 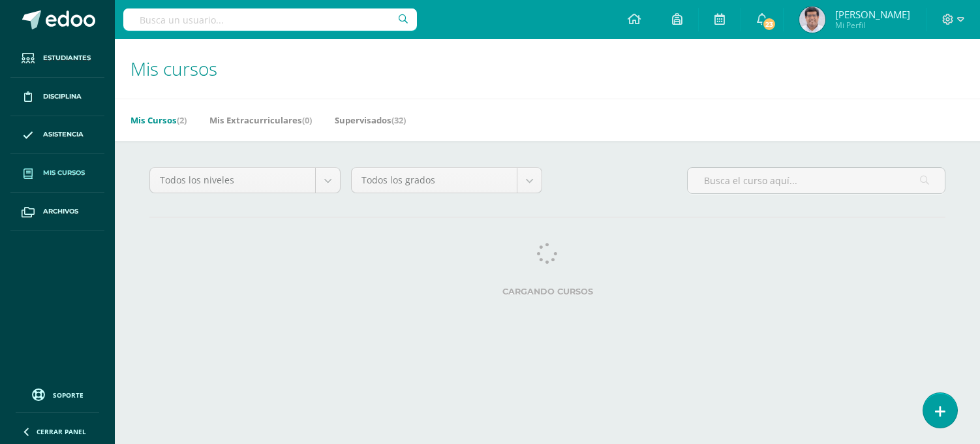 What do you see at coordinates (61, 212) in the screenshot?
I see `span: Archivos` at bounding box center [61, 212].